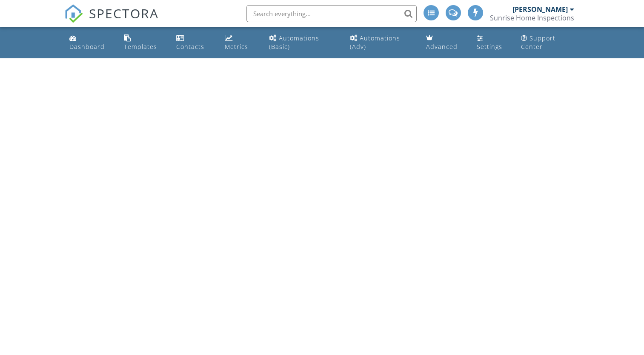  I want to click on span: SPECTORA, so click(124, 13).